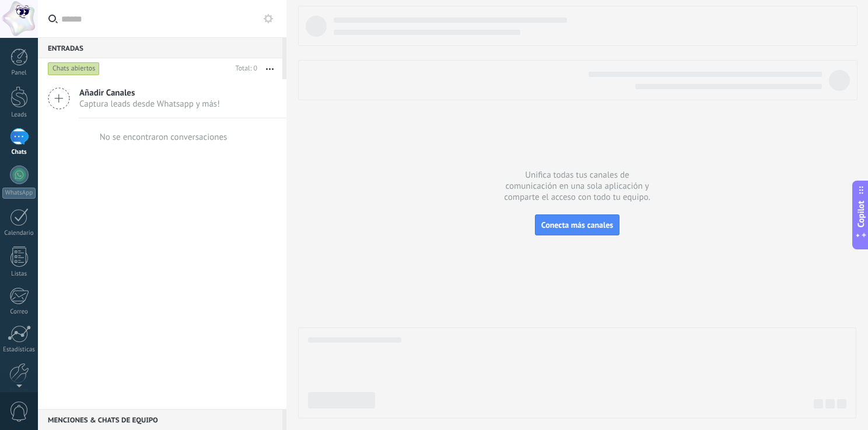 This screenshot has height=430, width=868. Describe the element at coordinates (18, 193) in the screenshot. I see `div: WhatsApp` at that location.